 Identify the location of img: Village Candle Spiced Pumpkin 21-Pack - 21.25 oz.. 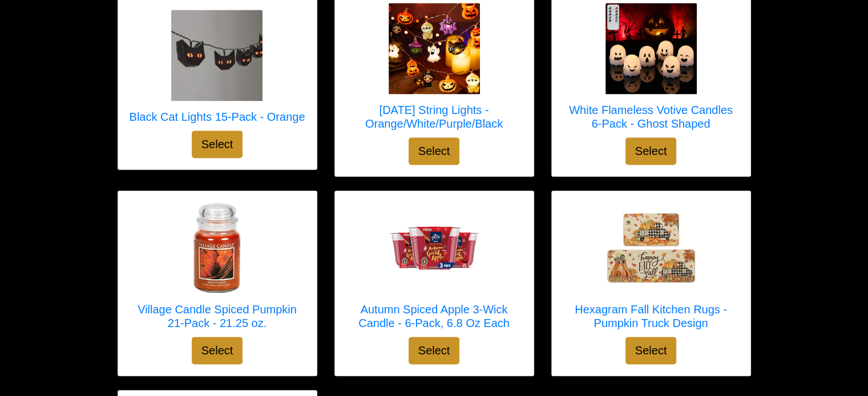
(217, 248).